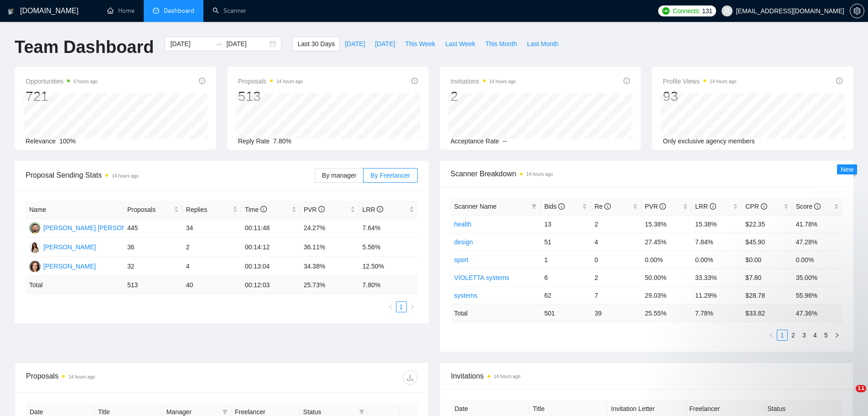 The height and width of the screenshot is (416, 868). I want to click on td: 501, so click(565, 312).